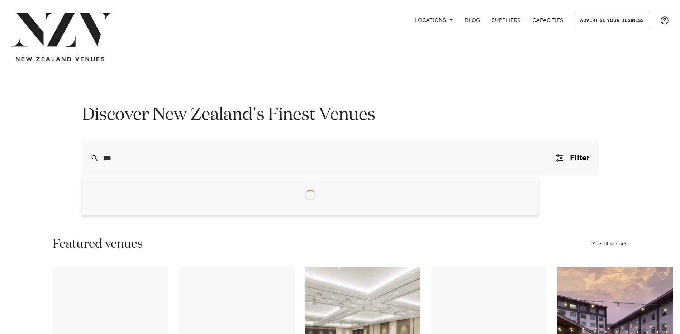 The width and height of the screenshot is (680, 334). I want to click on button: Filter, so click(572, 158).